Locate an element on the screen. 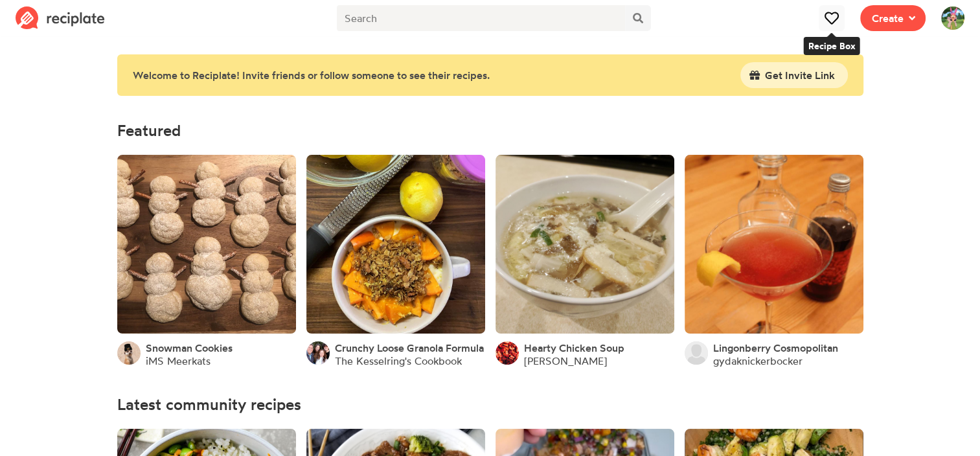  h4: Featured is located at coordinates (490, 130).